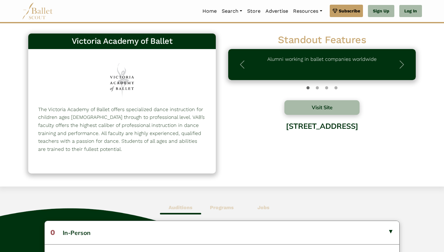 The image size is (444, 252). Describe the element at coordinates (232, 11) in the screenshot. I see `a: Search` at that location.